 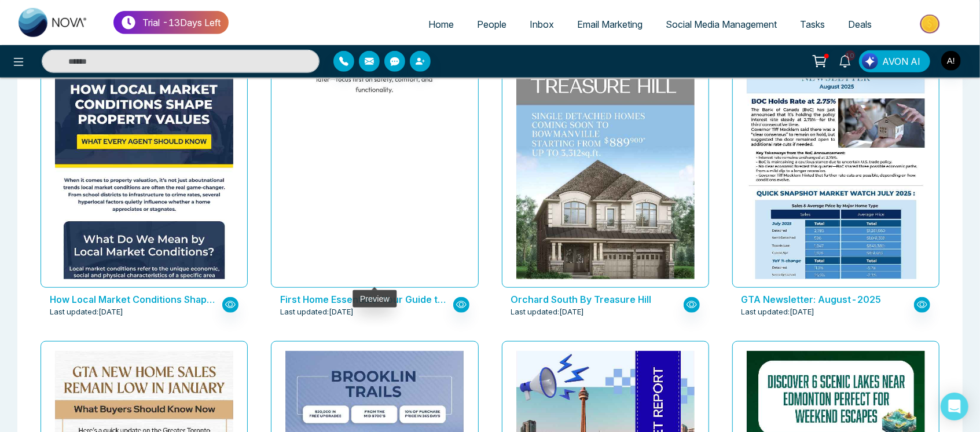 What do you see at coordinates (365, 299) in the screenshot?
I see `p: First Home Essentials: Your Guide to Settling In Smarter` at bounding box center [365, 299].